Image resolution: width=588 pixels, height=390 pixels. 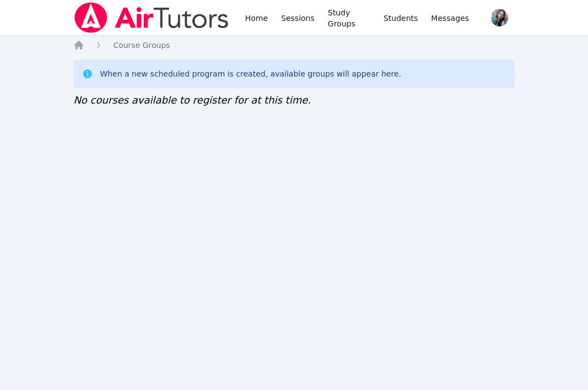 I want to click on div: When a new scheduled program is created, available groups will appear here., so click(x=250, y=74).